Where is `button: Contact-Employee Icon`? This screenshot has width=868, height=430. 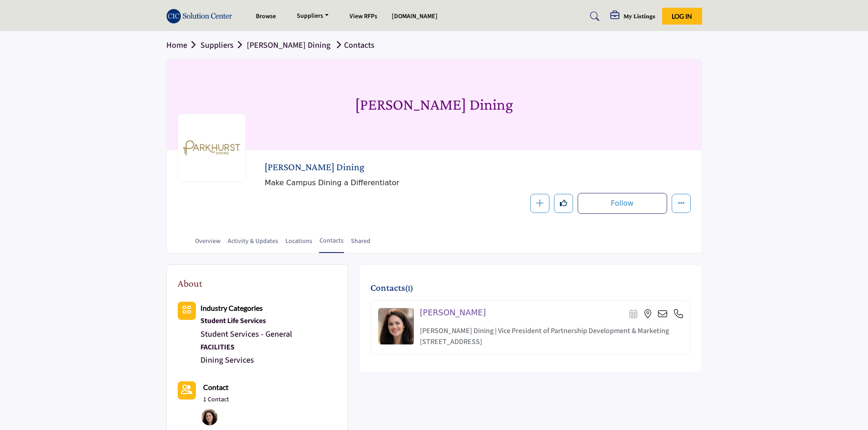
button: Contact-Employee Icon is located at coordinates (187, 390).